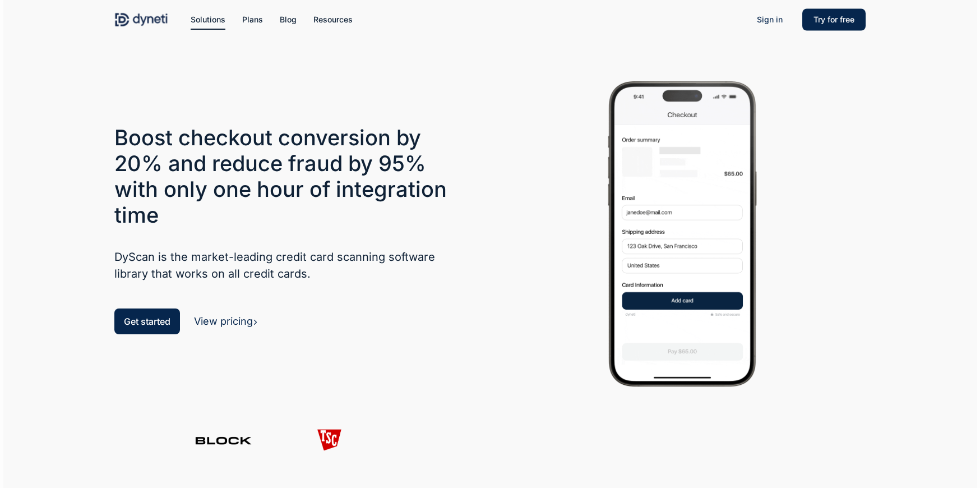 The image size is (980, 488). What do you see at coordinates (770, 19) in the screenshot?
I see `span: Sign in` at bounding box center [770, 19].